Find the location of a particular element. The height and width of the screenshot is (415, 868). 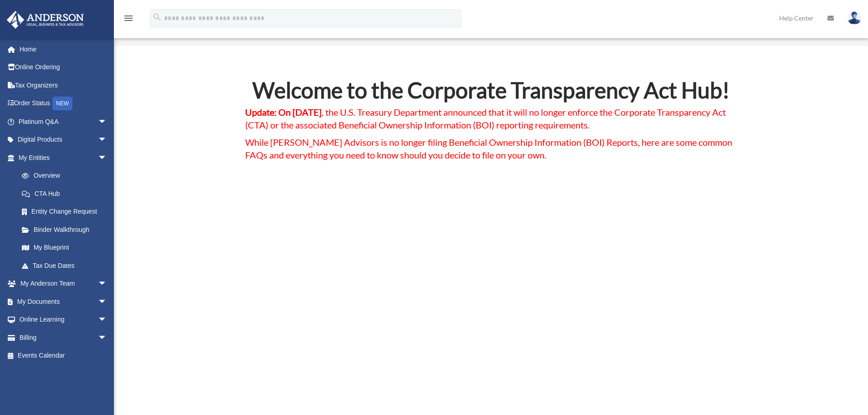

a: Online Ordering is located at coordinates (63, 68).